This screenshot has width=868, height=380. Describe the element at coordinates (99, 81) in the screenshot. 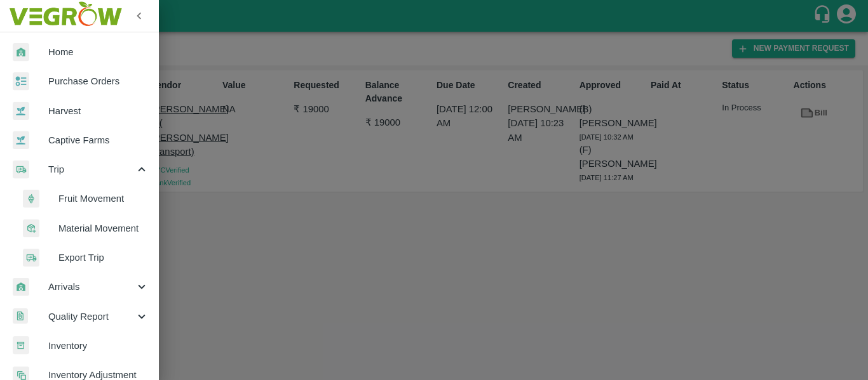

I see `span: Purchase Orders` at that location.